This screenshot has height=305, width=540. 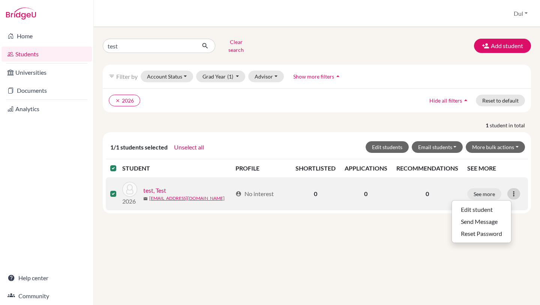 I want to click on span: Filter by, so click(x=127, y=76).